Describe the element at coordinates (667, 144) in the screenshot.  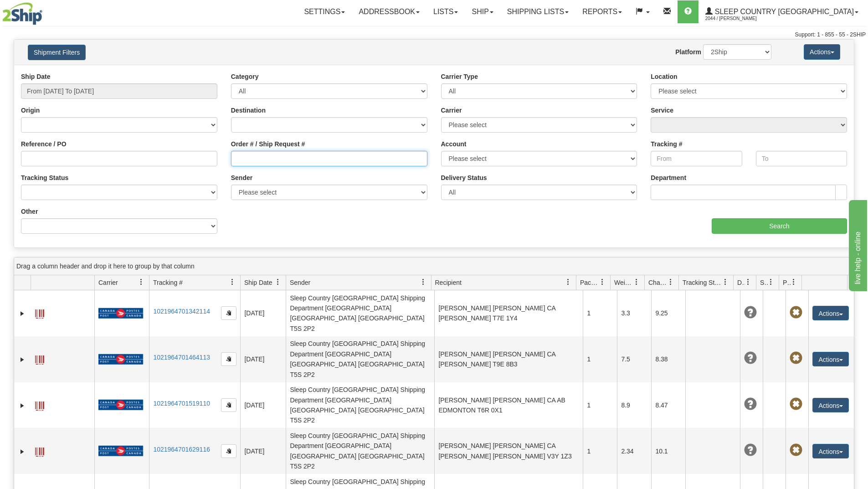
I see `label: Tracking #` at that location.